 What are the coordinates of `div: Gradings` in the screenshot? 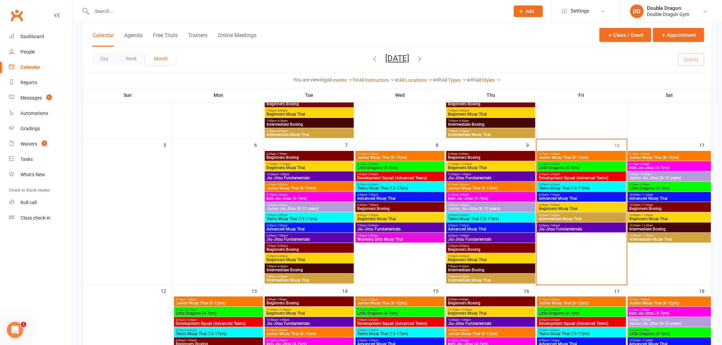 It's located at (30, 129).